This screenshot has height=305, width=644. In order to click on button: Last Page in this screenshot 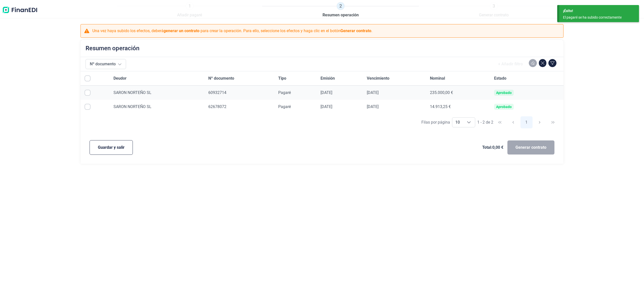, I will do `click(553, 123)`.